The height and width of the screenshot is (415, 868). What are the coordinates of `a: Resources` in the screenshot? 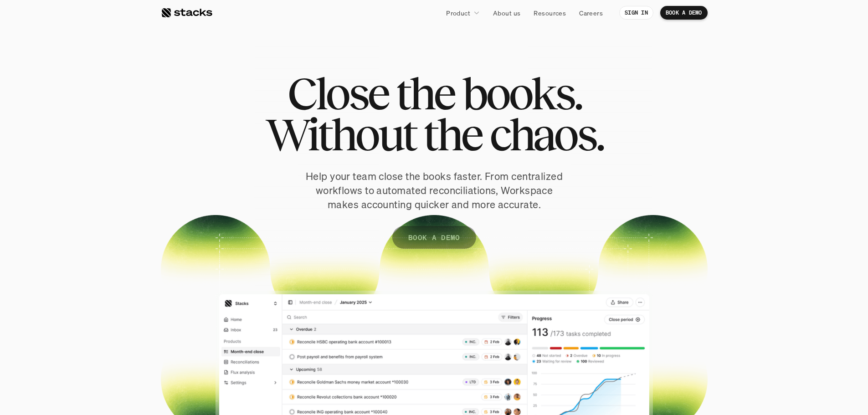 It's located at (549, 13).